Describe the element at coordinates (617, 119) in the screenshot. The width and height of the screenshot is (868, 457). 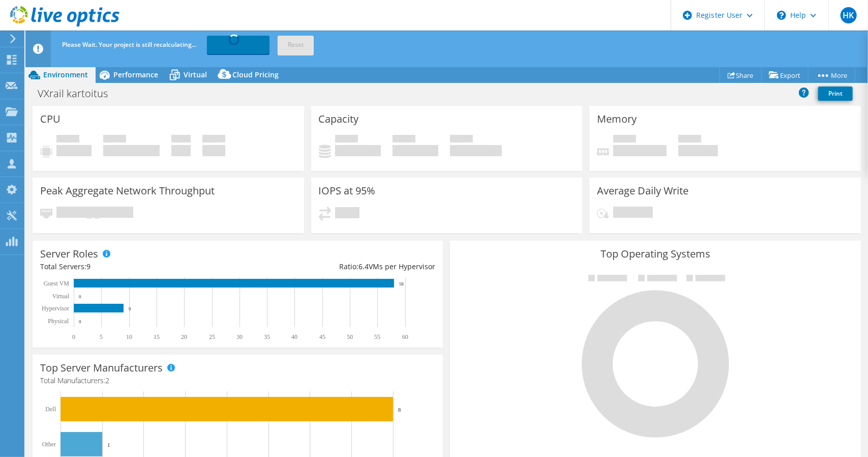
I see `h3: Memory` at that location.